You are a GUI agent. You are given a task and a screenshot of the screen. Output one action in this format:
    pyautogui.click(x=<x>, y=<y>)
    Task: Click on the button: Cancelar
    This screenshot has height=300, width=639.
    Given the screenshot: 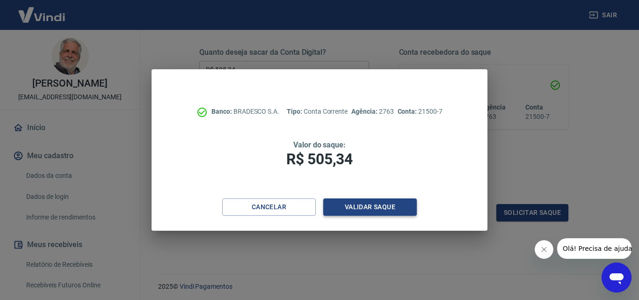 What is the action you would take?
    pyautogui.click(x=269, y=207)
    